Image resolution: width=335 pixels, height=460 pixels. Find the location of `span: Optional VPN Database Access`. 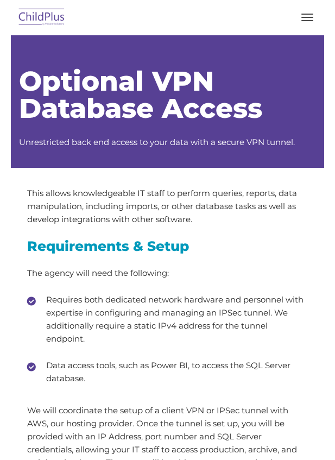

span: Optional VPN Database Access is located at coordinates (141, 95).